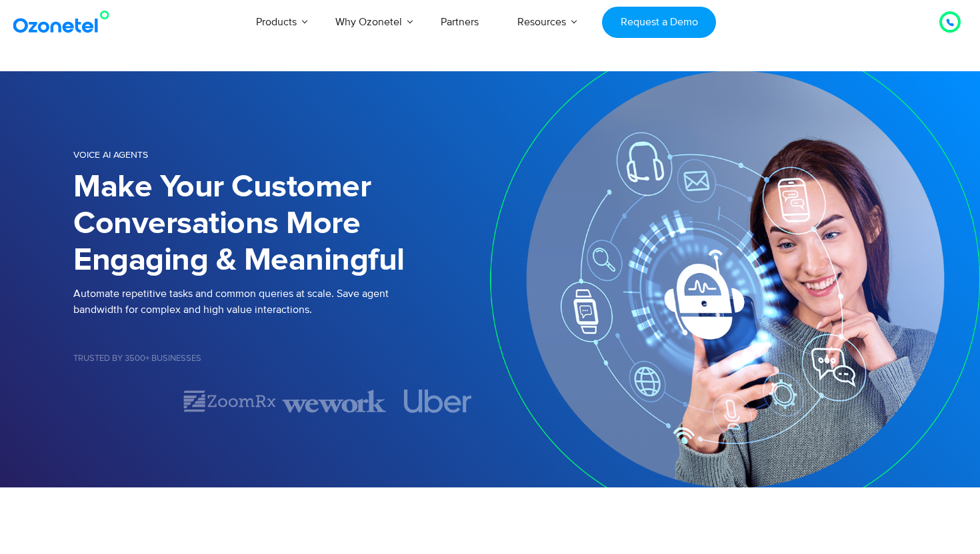  Describe the element at coordinates (281, 302) in the screenshot. I see `p: Automate repetitive tasks and common queries at scale. Save agent bandwidth for complex and high ...` at that location.